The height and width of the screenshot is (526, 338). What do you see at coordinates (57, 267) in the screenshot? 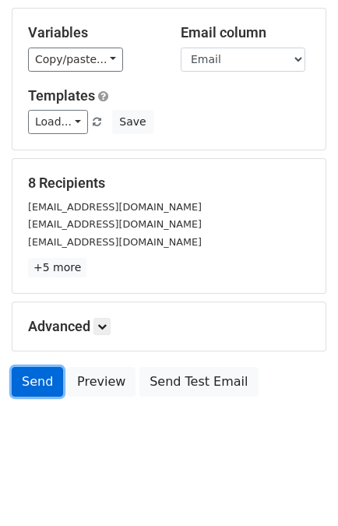
I see `a: +5 more` at bounding box center [57, 267].